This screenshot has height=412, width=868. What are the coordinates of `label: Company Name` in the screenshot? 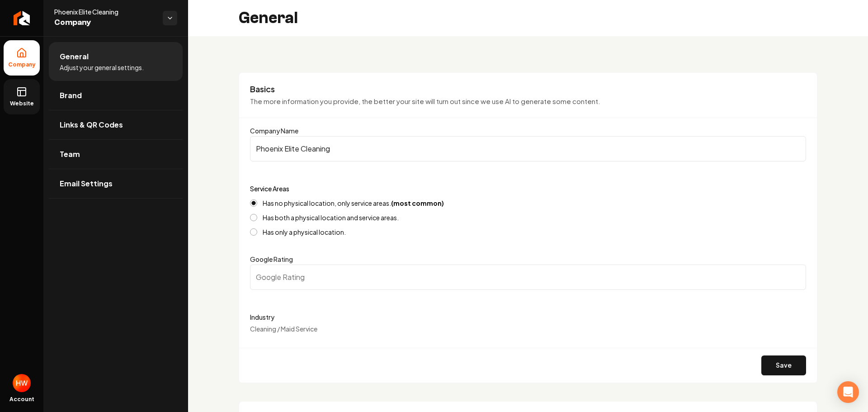 It's located at (274, 131).